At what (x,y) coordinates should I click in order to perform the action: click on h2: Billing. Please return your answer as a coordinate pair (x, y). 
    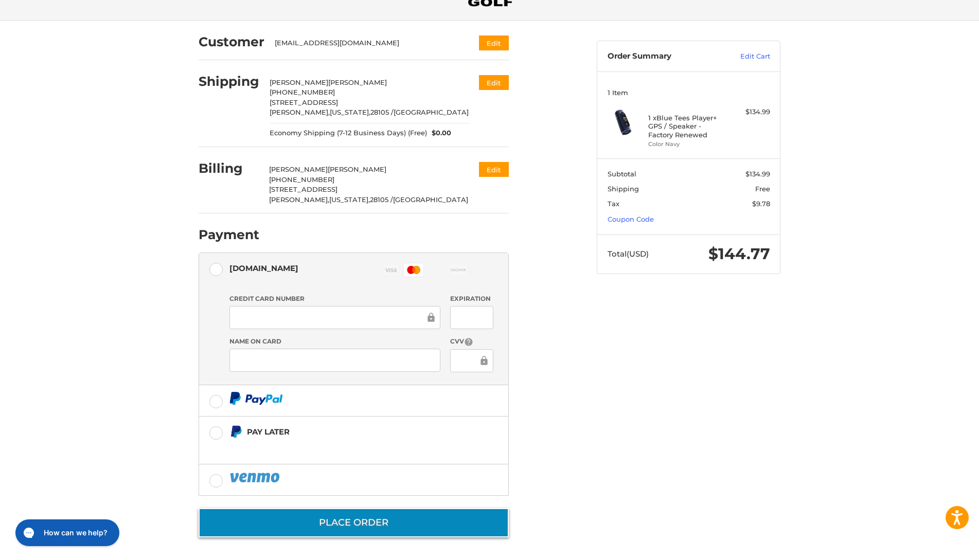
    Looking at the image, I should click on (229, 168).